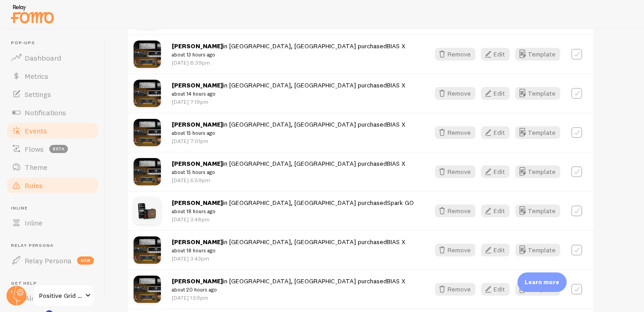  I want to click on small: about 13 hours ago, so click(289, 54).